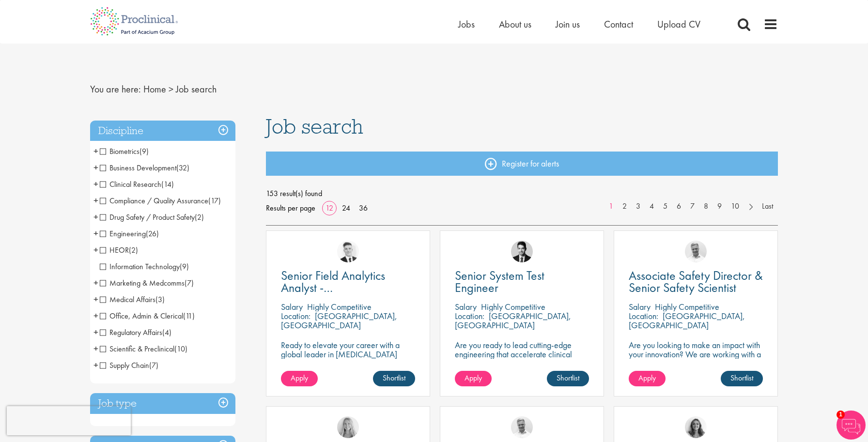  Describe the element at coordinates (638, 206) in the screenshot. I see `a: 3` at that location.